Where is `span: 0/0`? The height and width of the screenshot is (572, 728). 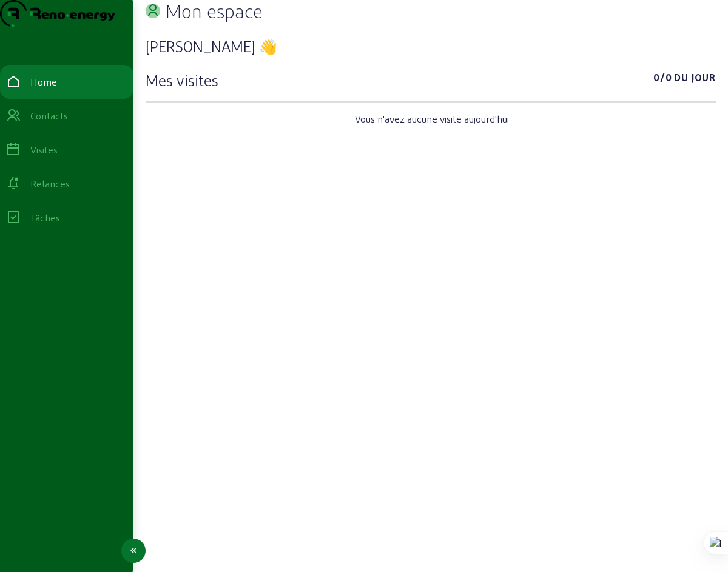 span: 0/0 is located at coordinates (663, 80).